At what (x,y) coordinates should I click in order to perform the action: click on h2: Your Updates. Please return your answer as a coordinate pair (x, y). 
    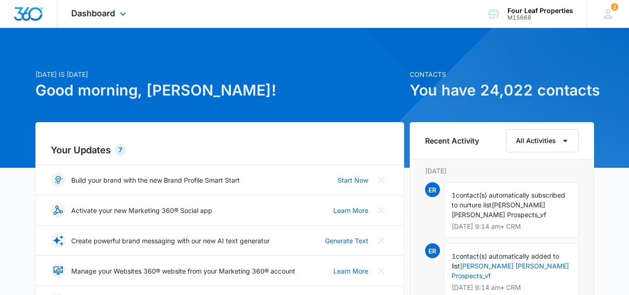
    Looking at the image, I should click on (220, 150).